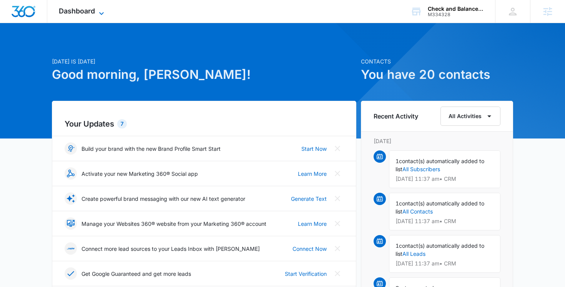 Image resolution: width=565 pixels, height=287 pixels. I want to click on a: All Subscribers, so click(421, 169).